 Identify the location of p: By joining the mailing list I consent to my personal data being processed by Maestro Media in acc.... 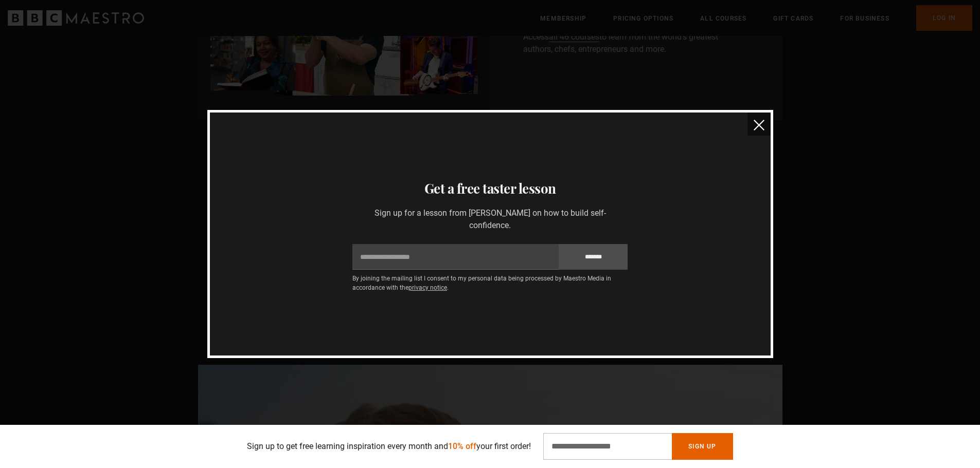
(490, 284).